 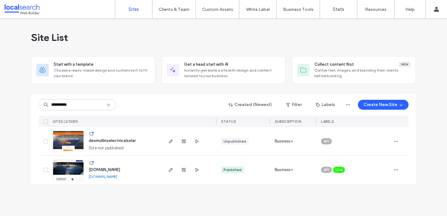 I want to click on label: Business Tools, so click(x=298, y=9).